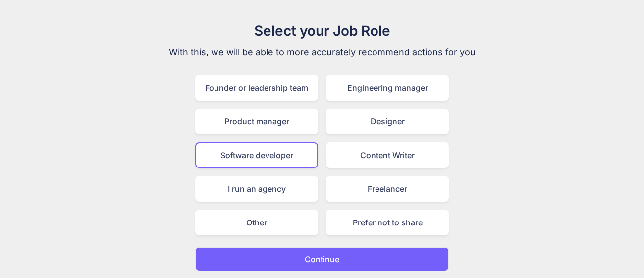  What do you see at coordinates (387, 189) in the screenshot?
I see `div: Freelancer` at bounding box center [387, 189].